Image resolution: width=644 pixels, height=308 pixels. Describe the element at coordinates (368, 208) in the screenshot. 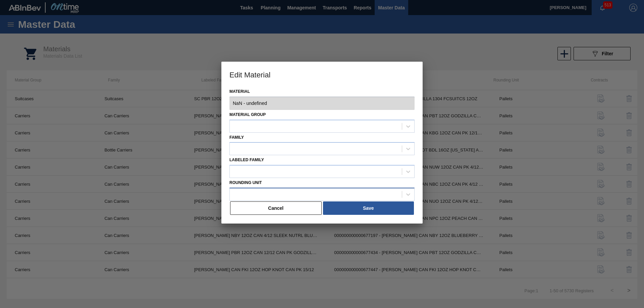

I see `button: Save` at that location.